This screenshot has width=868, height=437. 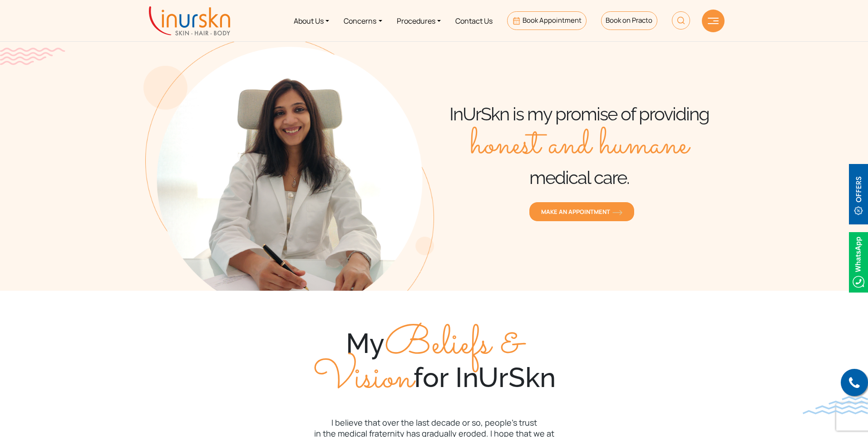 I want to click on a: Whatsappicon, so click(x=858, y=261).